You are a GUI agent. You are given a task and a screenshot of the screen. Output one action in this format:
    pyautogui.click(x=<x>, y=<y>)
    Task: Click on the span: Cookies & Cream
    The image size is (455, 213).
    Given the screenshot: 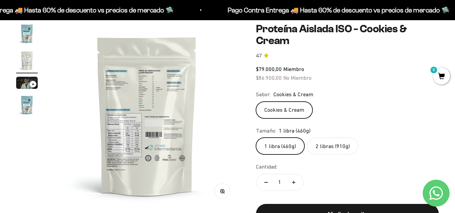 What is the action you would take?
    pyautogui.click(x=293, y=95)
    